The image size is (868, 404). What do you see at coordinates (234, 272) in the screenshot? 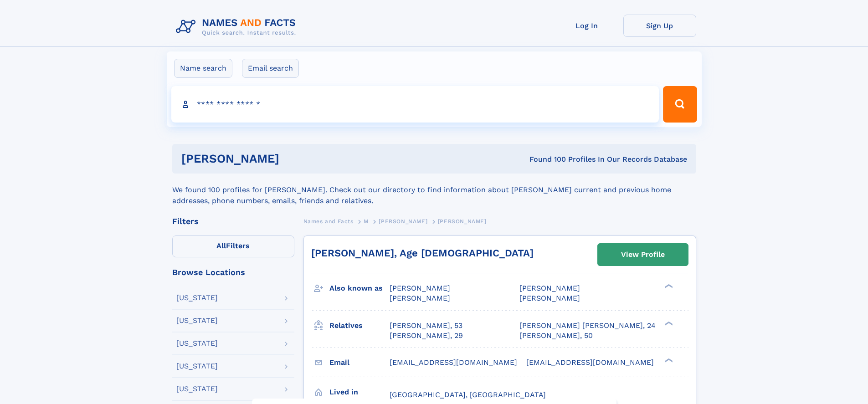
I see `div: Browse Locations` at bounding box center [234, 272].